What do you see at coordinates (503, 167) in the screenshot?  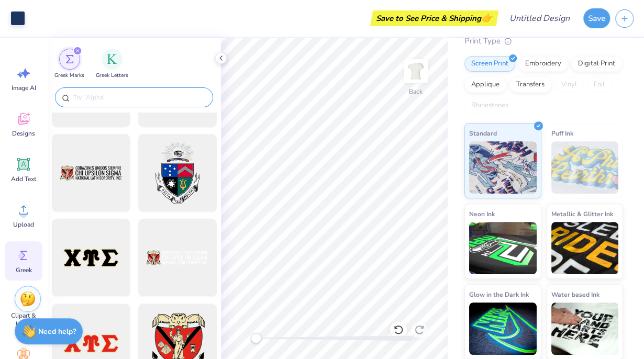 I see `img: Standard` at bounding box center [503, 167].